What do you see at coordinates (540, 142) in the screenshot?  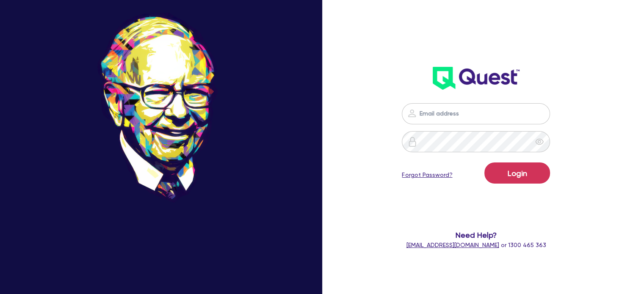 I see `span: eye` at bounding box center [540, 142].